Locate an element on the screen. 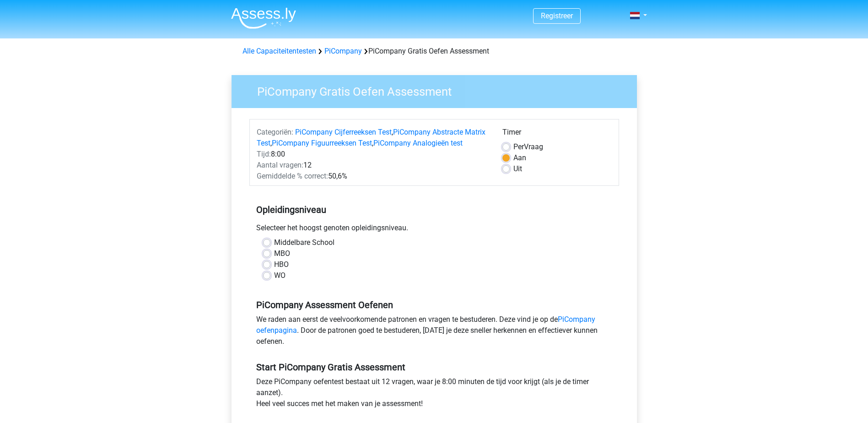 This screenshot has height=423, width=868. div: Timer is located at coordinates (557, 134).